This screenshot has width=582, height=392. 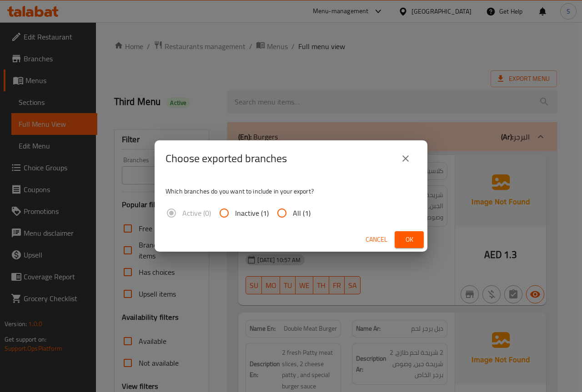 I want to click on button: Cancel, so click(x=377, y=239).